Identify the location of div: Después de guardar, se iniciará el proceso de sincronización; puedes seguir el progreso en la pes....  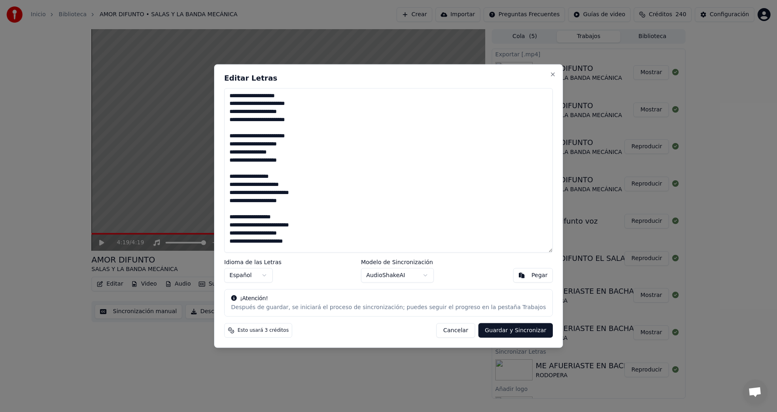
(388, 307).